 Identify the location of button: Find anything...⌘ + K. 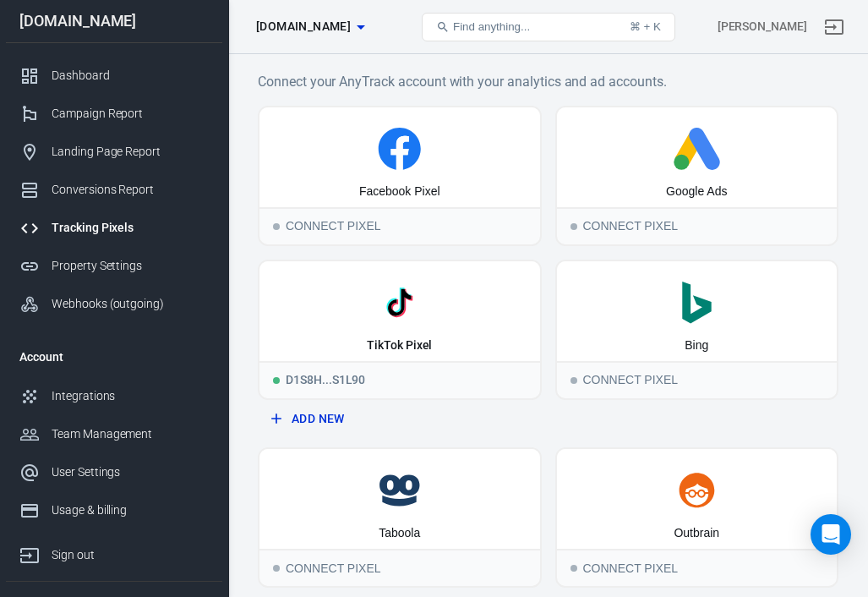
(548, 27).